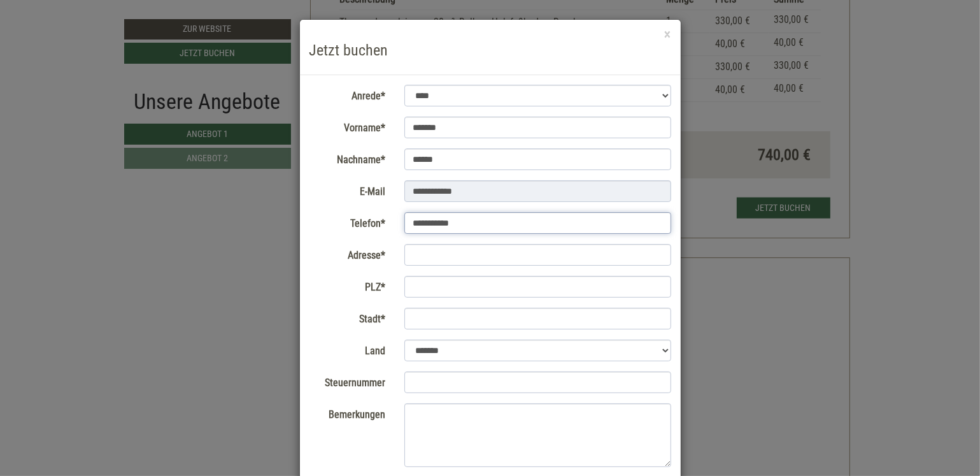  Describe the element at coordinates (347, 253) in the screenshot. I see `label: Adresse*` at that location.